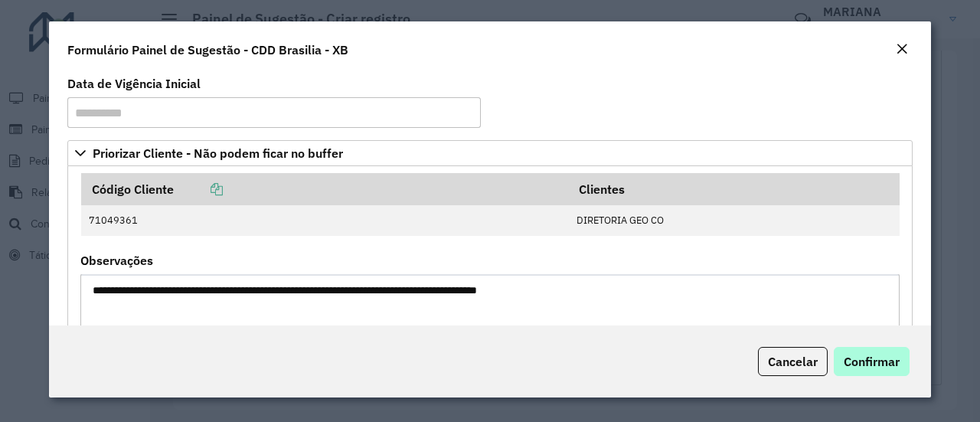  What do you see at coordinates (902, 49) in the screenshot?
I see `em: Fechar` at bounding box center [902, 49].